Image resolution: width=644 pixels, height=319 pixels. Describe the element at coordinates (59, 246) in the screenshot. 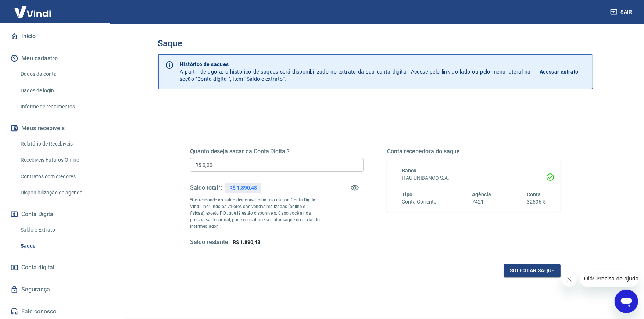

I see `a: Saque` at that location.